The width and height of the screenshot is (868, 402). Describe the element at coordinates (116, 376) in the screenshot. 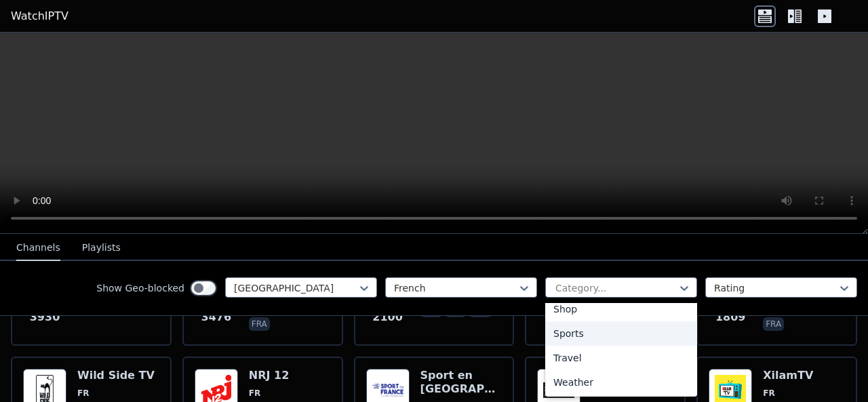

I see `h6: Wild Side TV` at that location.